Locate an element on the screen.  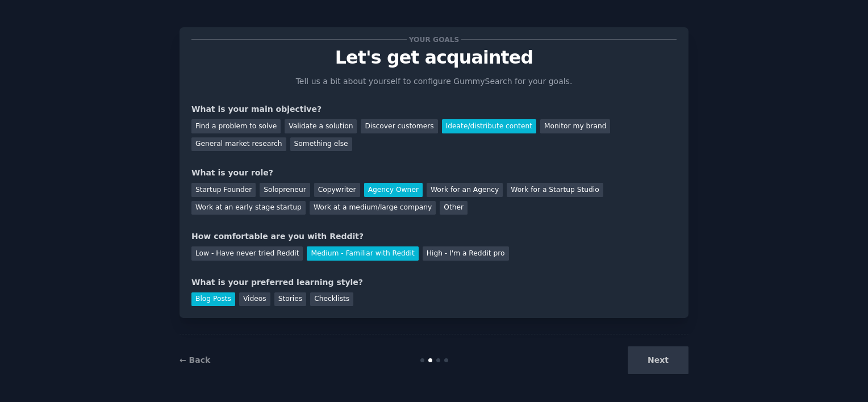
div: Monitor my brand is located at coordinates (574, 126).